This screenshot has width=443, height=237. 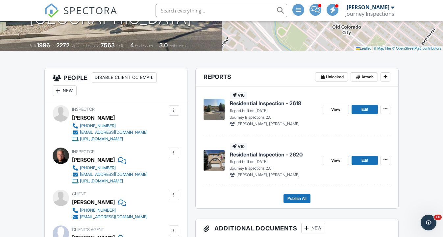 I want to click on div: 7563, so click(x=108, y=45).